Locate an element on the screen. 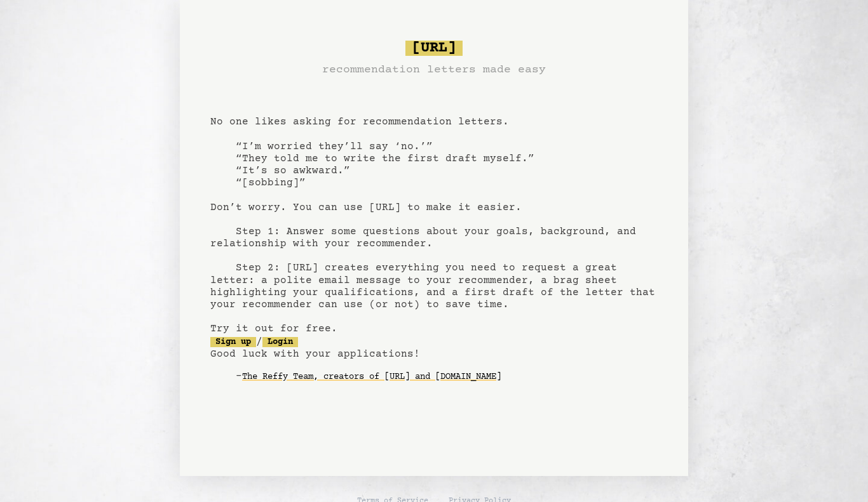 The width and height of the screenshot is (868, 502). a: Login is located at coordinates (280, 342).